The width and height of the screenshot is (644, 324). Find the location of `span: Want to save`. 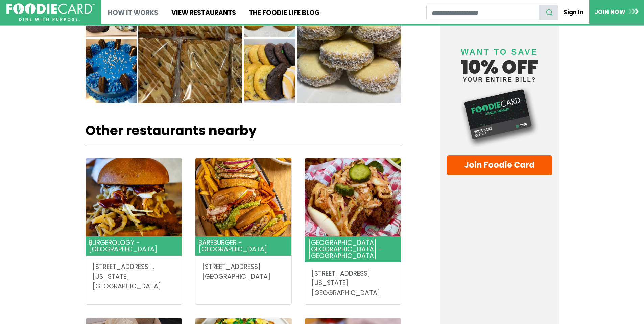

span: Want to save is located at coordinates (499, 52).